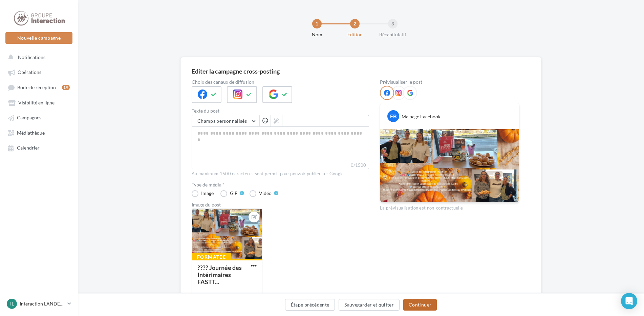 The height and width of the screenshot is (316, 644). I want to click on label: Texte du post, so click(280, 111).